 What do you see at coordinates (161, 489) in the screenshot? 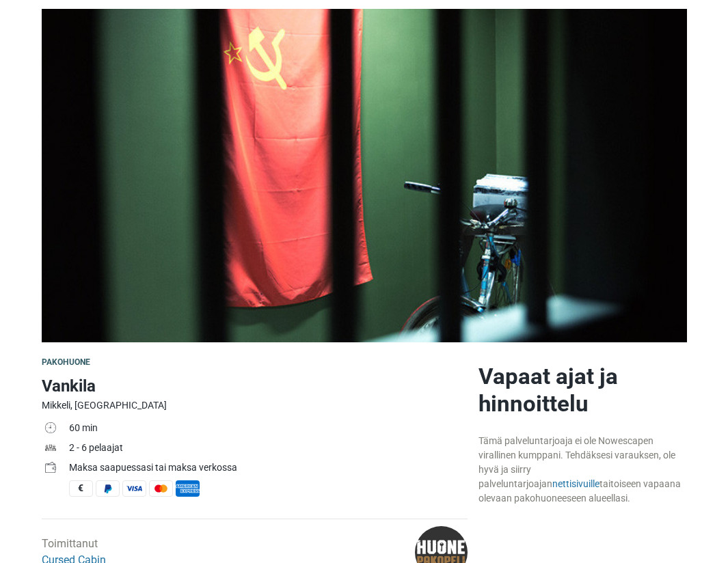
I see `span: MasterCard` at bounding box center [161, 489].